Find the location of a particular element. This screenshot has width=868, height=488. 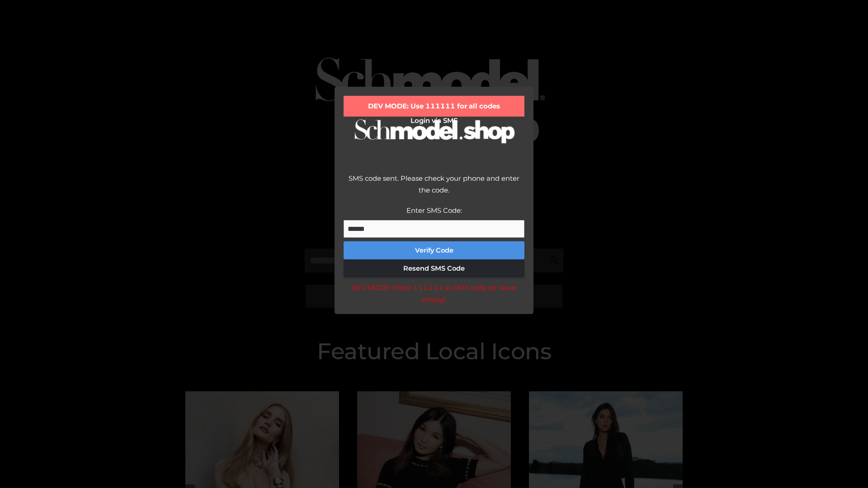

button: Verify Code is located at coordinates (434, 250).